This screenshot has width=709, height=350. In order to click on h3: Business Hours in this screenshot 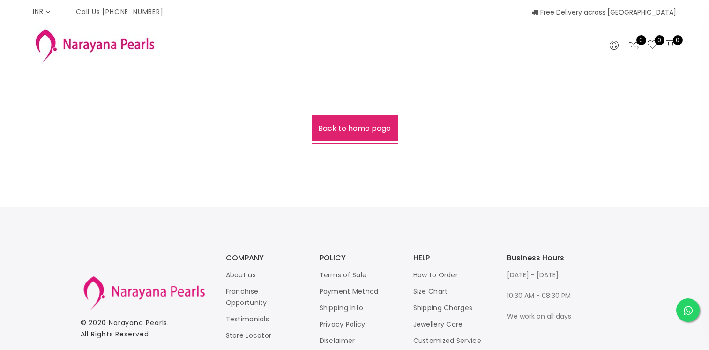, I will do `click(545, 258)`.